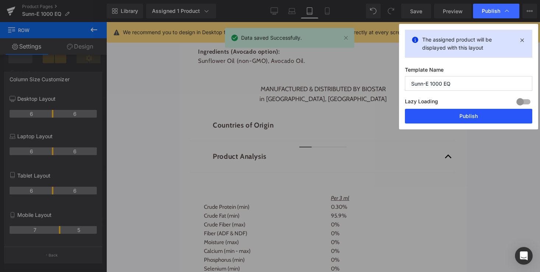 The image size is (540, 272). I want to click on div: Open Intercom Messenger, so click(524, 256).